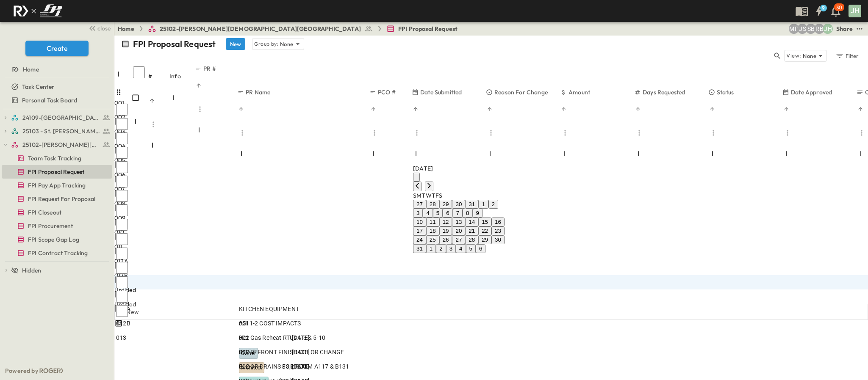  Describe the element at coordinates (458, 221) in the screenshot. I see `button: 13` at that location.